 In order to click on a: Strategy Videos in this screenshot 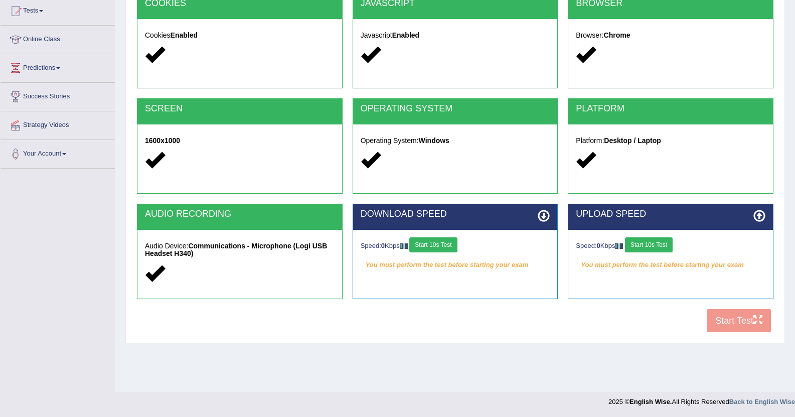, I will do `click(58, 124)`.